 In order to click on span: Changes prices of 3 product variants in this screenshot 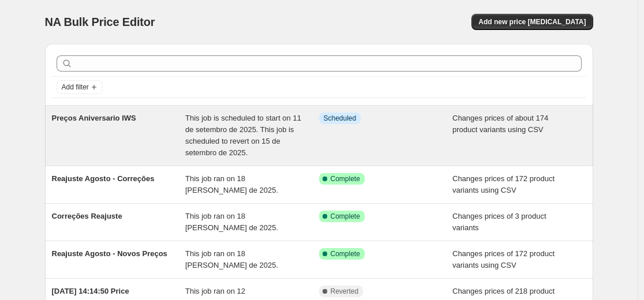, I will do `click(499, 221)`.